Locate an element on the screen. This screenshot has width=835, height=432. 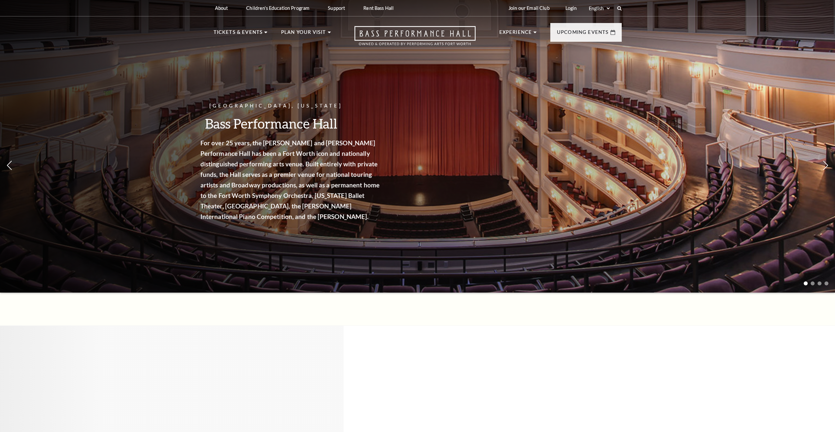
p: Upcoming Events is located at coordinates (583, 34).